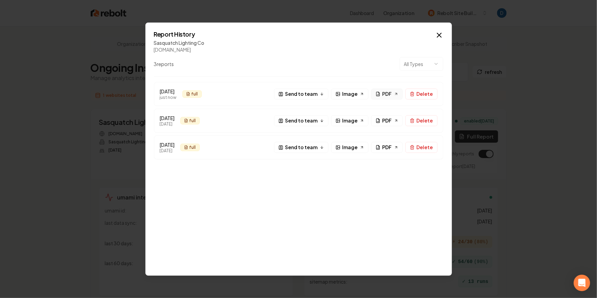  Describe the element at coordinates (299, 42) in the screenshot. I see `div: Sasquatch Lighting Co` at that location.